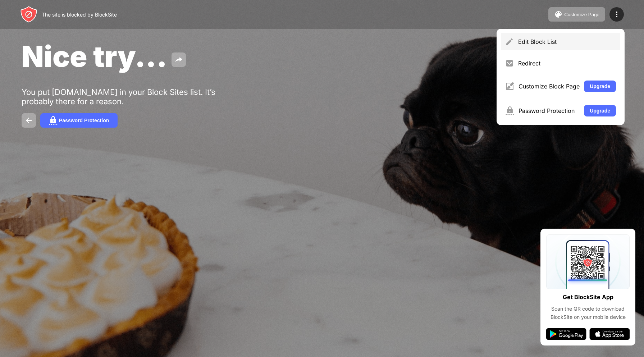 This screenshot has height=357, width=644. Describe the element at coordinates (510, 110) in the screenshot. I see `img: menu-password.svg` at that location.